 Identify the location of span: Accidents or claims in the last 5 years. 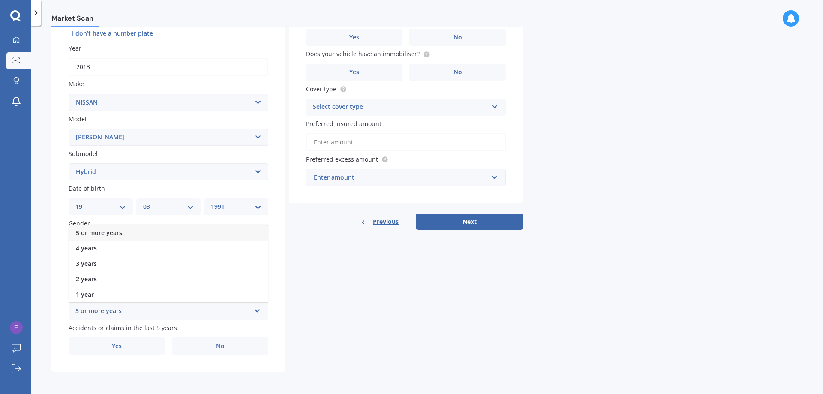
(123, 327).